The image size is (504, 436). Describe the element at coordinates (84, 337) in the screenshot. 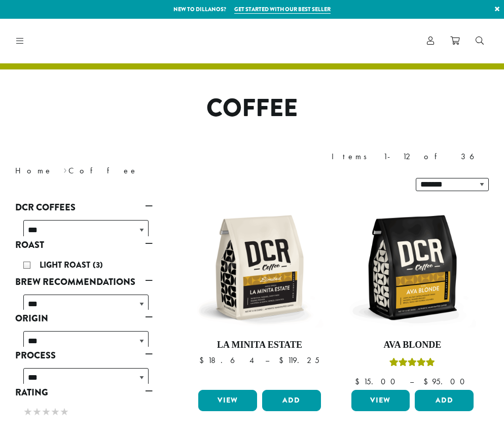

I see `div: Origin` at that location.